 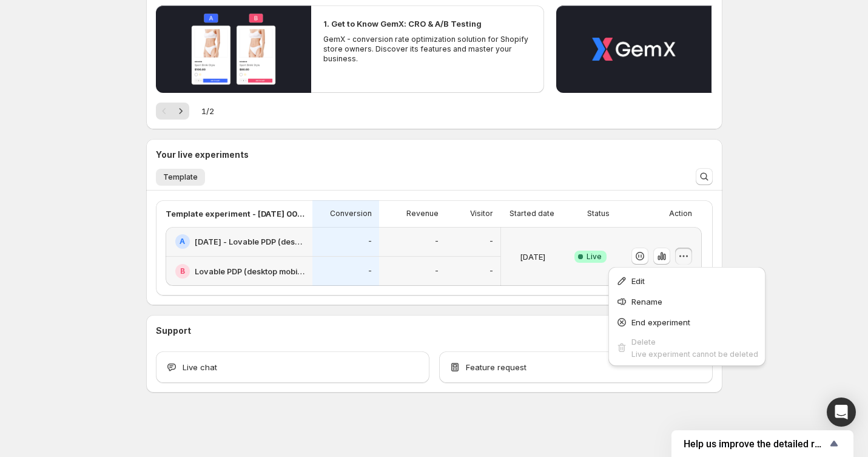 What do you see at coordinates (686, 281) in the screenshot?
I see `button: Edit` at bounding box center [686, 281].